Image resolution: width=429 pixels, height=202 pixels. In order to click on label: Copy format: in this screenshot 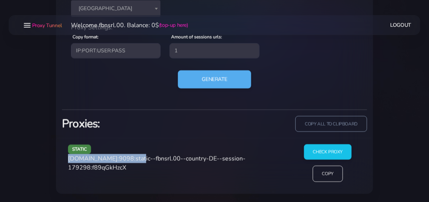, I will do `click(85, 37)`.